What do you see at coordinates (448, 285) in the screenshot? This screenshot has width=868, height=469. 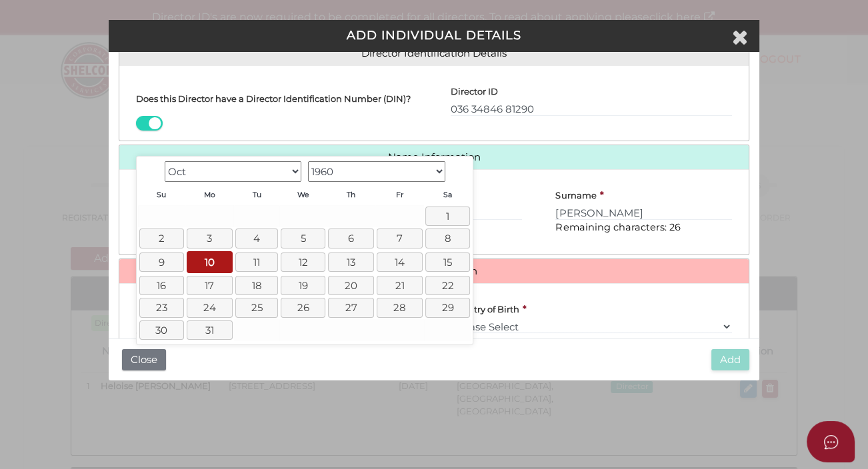 I see `a: 22` at bounding box center [448, 285].